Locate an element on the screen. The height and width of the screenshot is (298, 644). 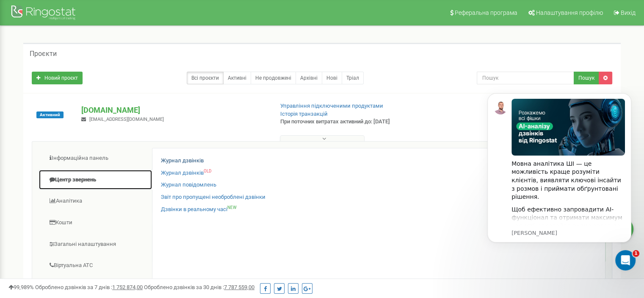
a: Аналiтика is located at coordinates (95, 201).